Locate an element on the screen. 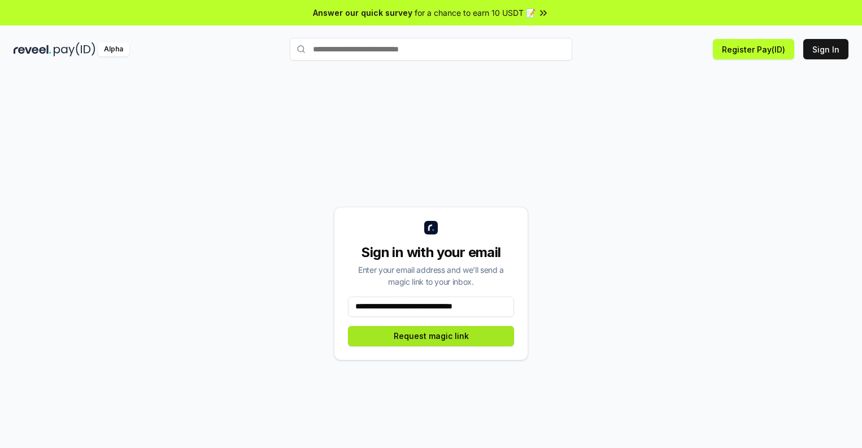 Image resolution: width=862 pixels, height=448 pixels. div: Enter your email address and we’ll send a magic link to your inbox. is located at coordinates (431, 276).